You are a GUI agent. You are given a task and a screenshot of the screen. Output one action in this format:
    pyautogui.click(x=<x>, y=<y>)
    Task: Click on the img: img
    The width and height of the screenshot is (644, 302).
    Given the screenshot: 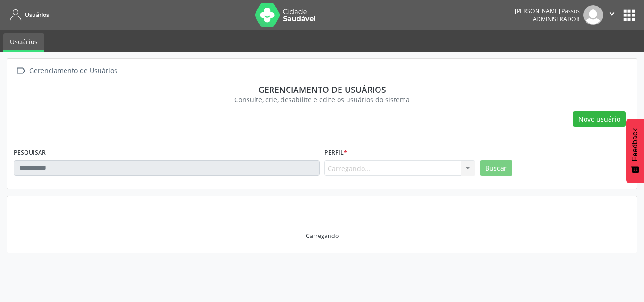 What is the action you would take?
    pyautogui.click(x=593, y=15)
    